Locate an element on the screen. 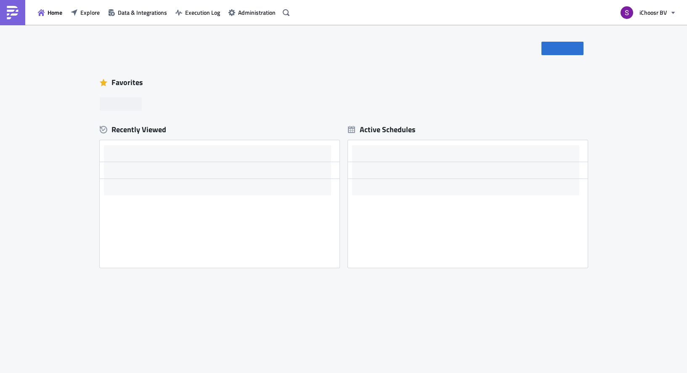 Image resolution: width=687 pixels, height=373 pixels. a: Home is located at coordinates (50, 12).